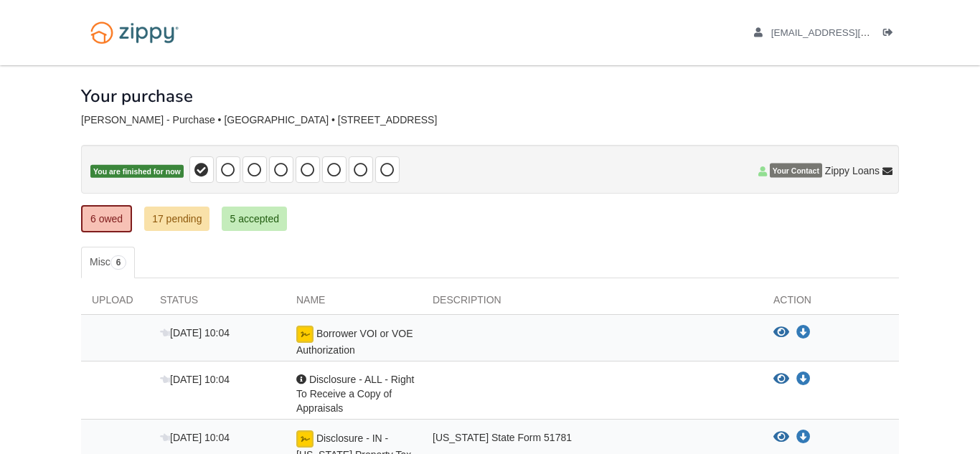 The width and height of the screenshot is (980, 454). I want to click on a: Log out, so click(891, 35).